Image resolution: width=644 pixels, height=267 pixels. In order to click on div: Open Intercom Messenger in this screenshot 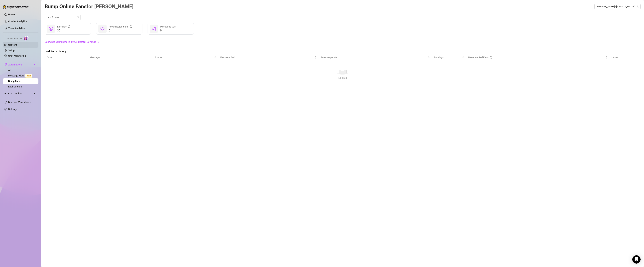, I will do `click(637, 259)`.